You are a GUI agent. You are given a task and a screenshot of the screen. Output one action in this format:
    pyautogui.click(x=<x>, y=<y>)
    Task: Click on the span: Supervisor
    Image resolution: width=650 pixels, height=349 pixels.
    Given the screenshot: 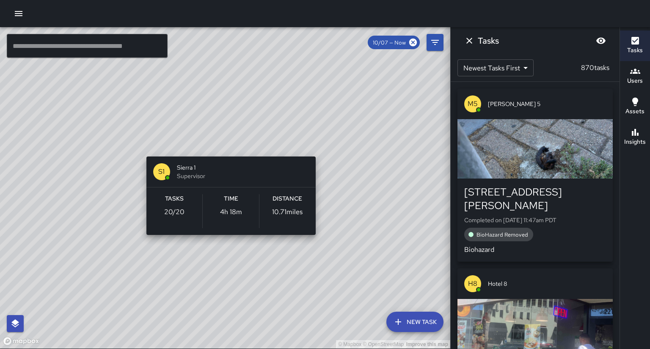 What is the action you would take?
    pyautogui.click(x=243, y=176)
    